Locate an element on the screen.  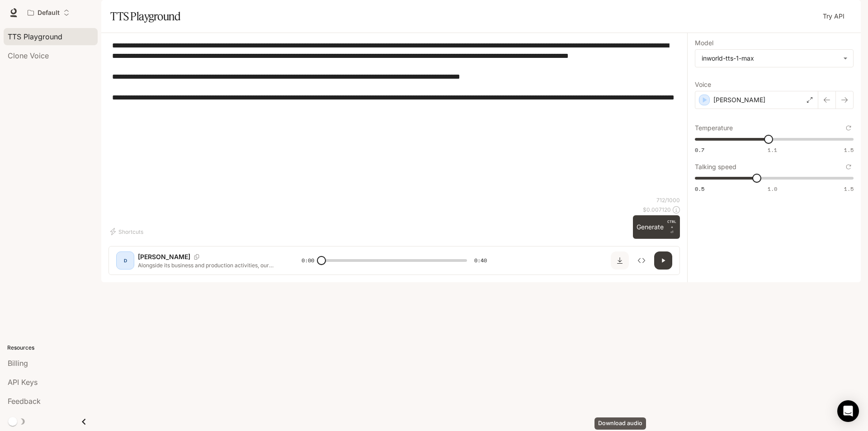
div: Download audio is located at coordinates (621, 423).